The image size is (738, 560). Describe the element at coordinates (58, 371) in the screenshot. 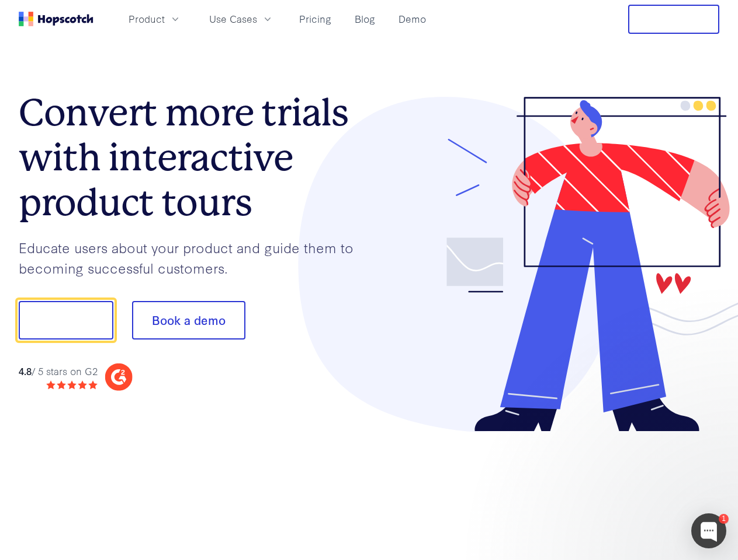

I see `div: / 5 stars on G2` at that location.